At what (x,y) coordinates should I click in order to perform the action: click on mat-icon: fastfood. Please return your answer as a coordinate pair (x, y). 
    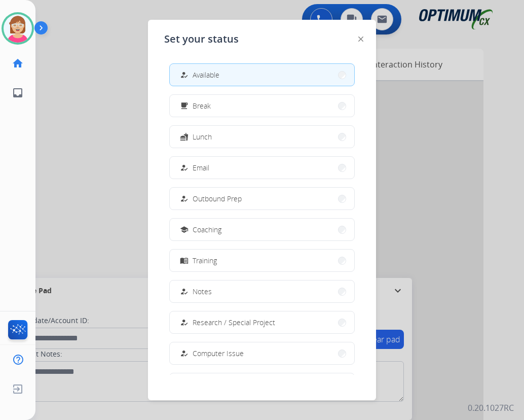
    Looking at the image, I should click on (184, 137).